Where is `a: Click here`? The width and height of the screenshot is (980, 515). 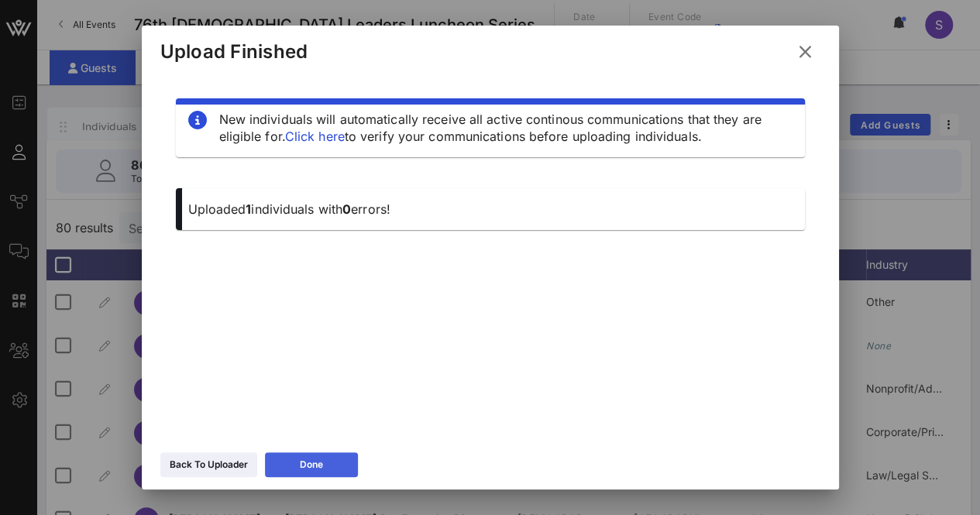
a: Click here is located at coordinates (314, 137).